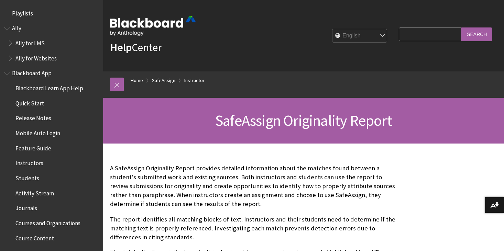  What do you see at coordinates (30, 102) in the screenshot?
I see `span: Quick Start` at bounding box center [30, 102].